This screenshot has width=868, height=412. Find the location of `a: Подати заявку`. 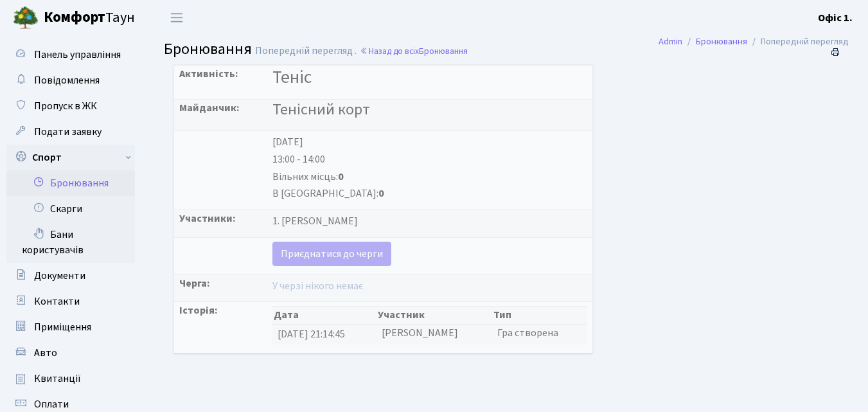

a: Подати заявку is located at coordinates (71, 132).